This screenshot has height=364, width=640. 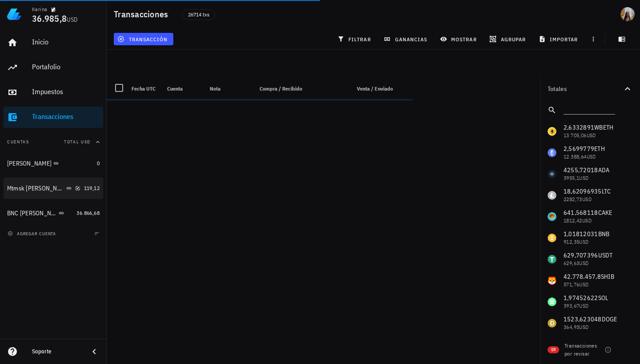 I want to click on div: Totales, so click(x=585, y=89).